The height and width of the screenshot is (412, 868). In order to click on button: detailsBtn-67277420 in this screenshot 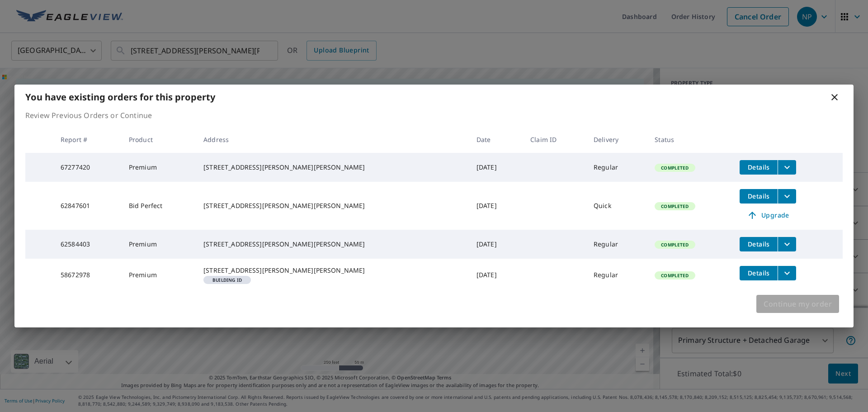, I will do `click(759, 167)`.